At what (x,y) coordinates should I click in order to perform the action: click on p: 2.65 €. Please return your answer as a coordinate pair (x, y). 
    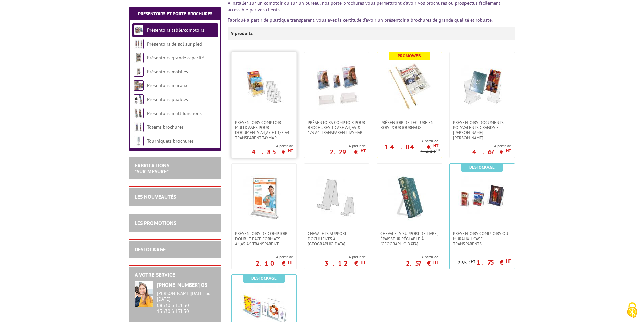
    Looking at the image, I should click on (467, 262).